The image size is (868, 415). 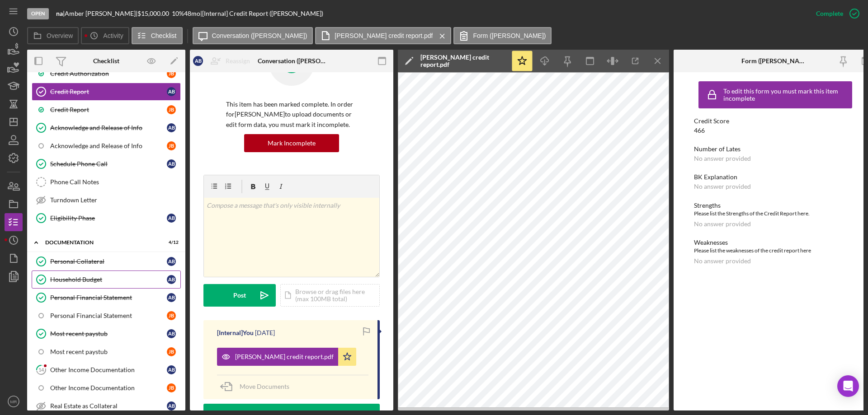 I want to click on button: Post, so click(x=239, y=296).